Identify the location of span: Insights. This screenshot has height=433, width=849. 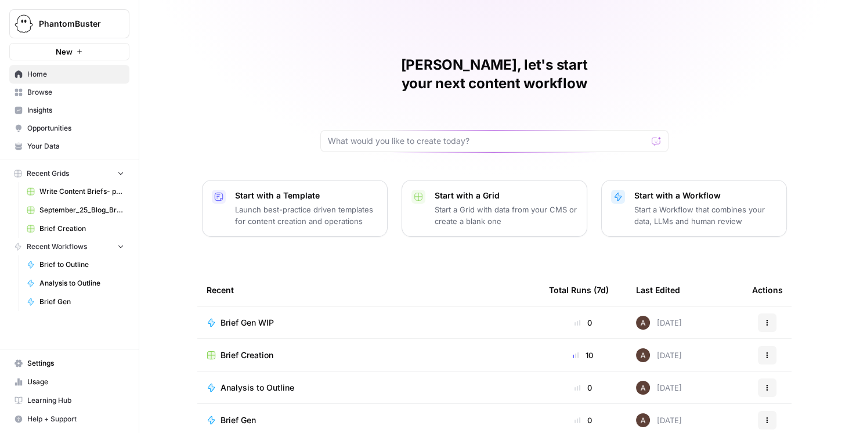
(75, 110).